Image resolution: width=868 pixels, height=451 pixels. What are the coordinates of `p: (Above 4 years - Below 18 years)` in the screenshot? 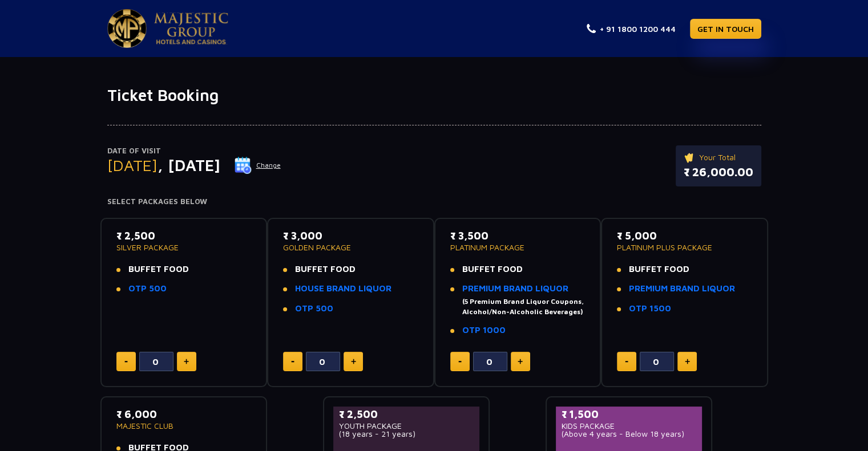 It's located at (629, 434).